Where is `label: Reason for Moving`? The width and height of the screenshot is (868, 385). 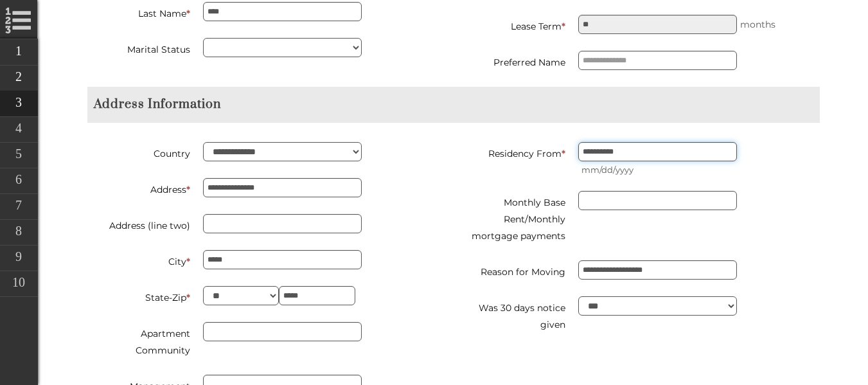
label: Reason for Moving is located at coordinates (514, 270).